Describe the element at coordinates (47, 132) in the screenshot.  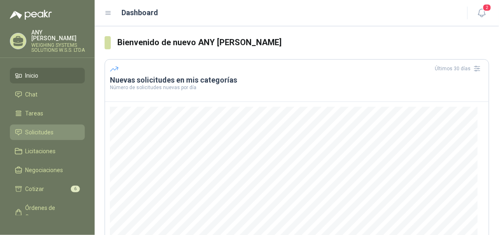
I see `a: Solicitudes` at that location.